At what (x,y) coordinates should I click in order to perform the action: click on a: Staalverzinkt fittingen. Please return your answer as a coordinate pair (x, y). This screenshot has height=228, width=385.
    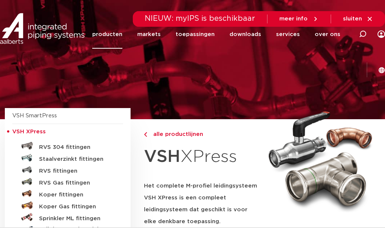
    Looking at the image, I should click on (68, 158).